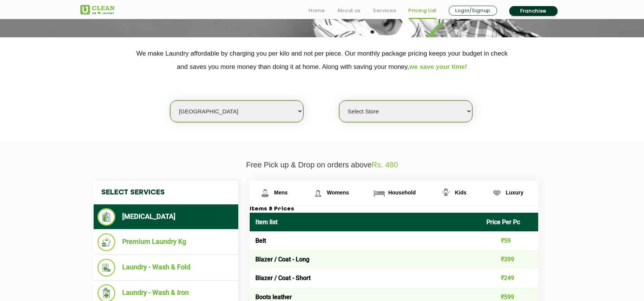 This screenshot has width=644, height=301. Describe the element at coordinates (509, 259) in the screenshot. I see `td: ₹399` at that location.